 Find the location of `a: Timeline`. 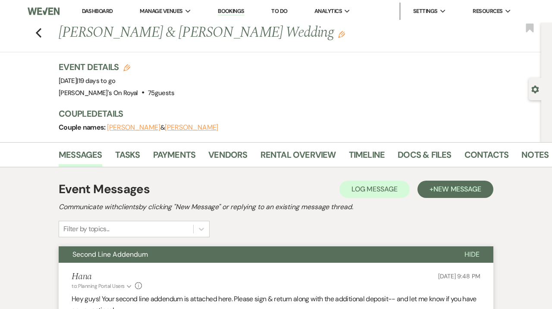

a: Timeline is located at coordinates (367, 157).